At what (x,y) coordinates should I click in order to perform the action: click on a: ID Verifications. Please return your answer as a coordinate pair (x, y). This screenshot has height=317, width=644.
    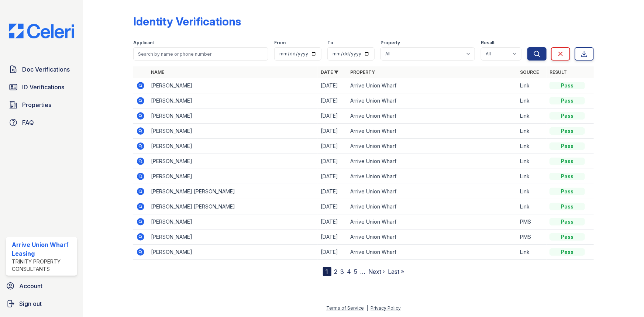
    Looking at the image, I should click on (42, 87).